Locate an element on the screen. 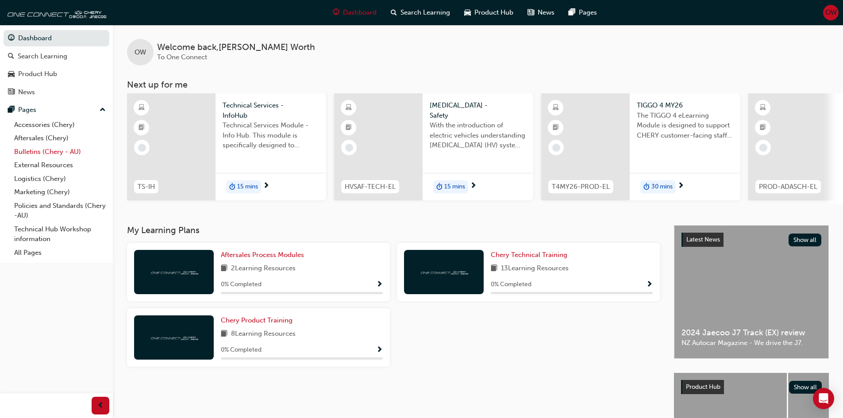 This screenshot has width=843, height=418. a: TS-IHTechnical Services - InfoHubTechnical Services Module - Info Hub. This module is specificall... is located at coordinates (227, 147).